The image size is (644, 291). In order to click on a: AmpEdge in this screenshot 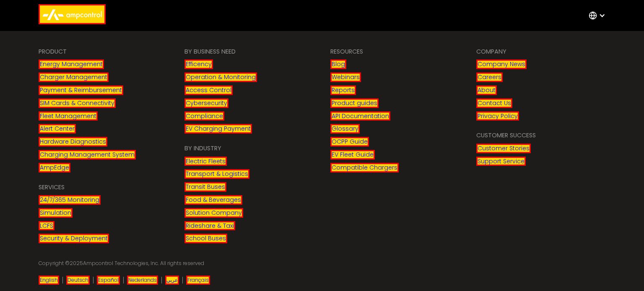, I will do `click(55, 167)`.